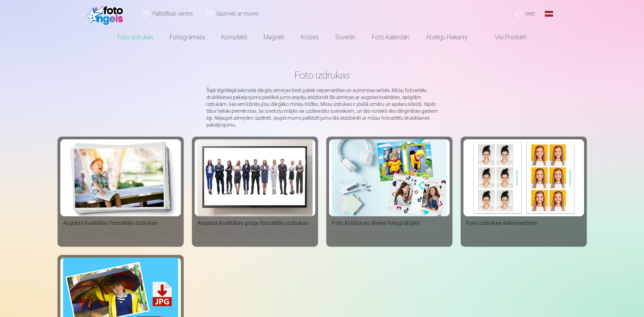 This screenshot has width=644, height=317. What do you see at coordinates (121, 223) in the screenshot?
I see `div: Augstas kvalitātes fotoattēlu izdrukas` at bounding box center [121, 223].